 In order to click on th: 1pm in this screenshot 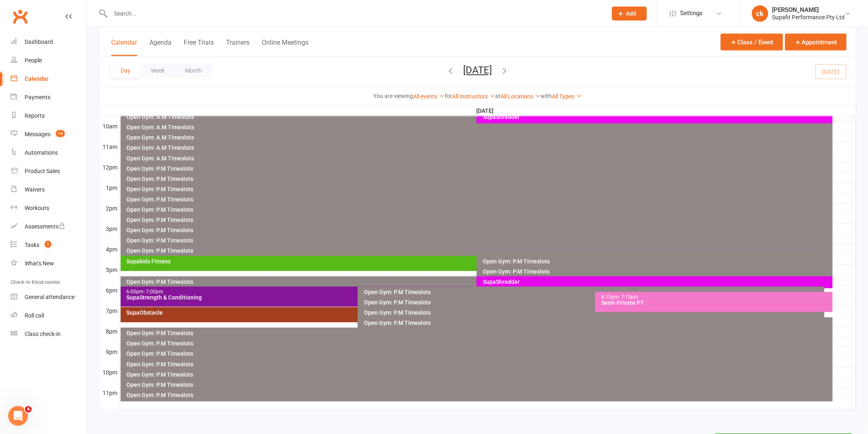, I will do `click(109, 188)`.